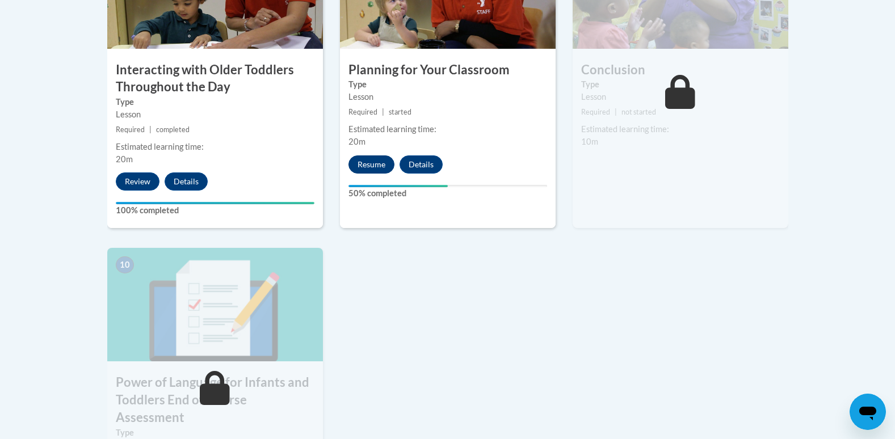  I want to click on img: Course Image, so click(215, 305).